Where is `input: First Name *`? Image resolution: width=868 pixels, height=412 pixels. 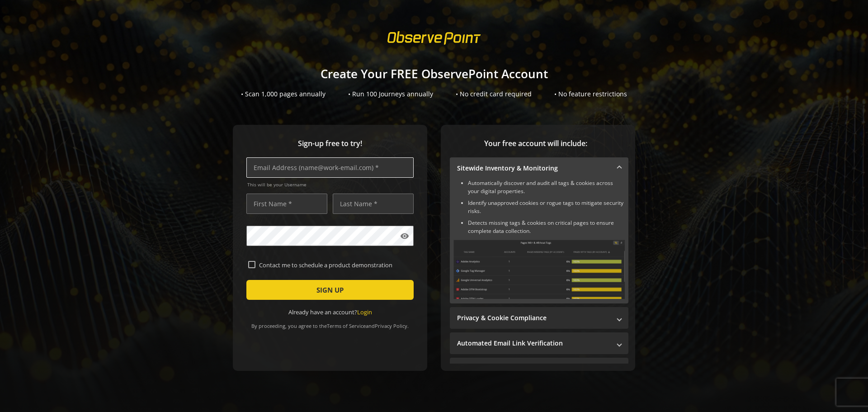 input: First Name * is located at coordinates (287, 203).